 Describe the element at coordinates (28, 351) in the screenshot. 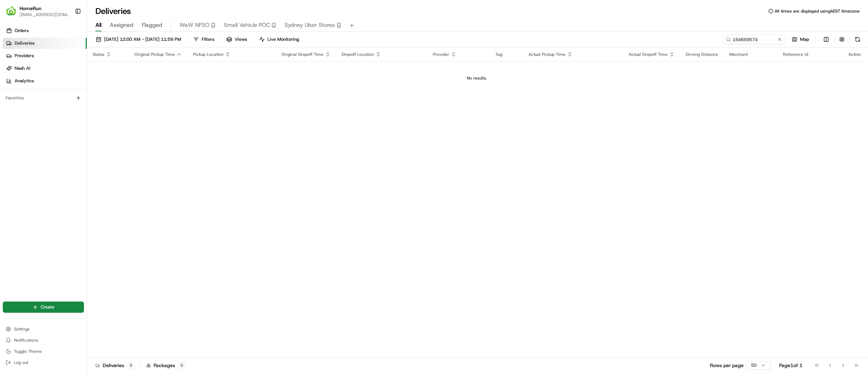

I see `span: Toggle Theme` at that location.